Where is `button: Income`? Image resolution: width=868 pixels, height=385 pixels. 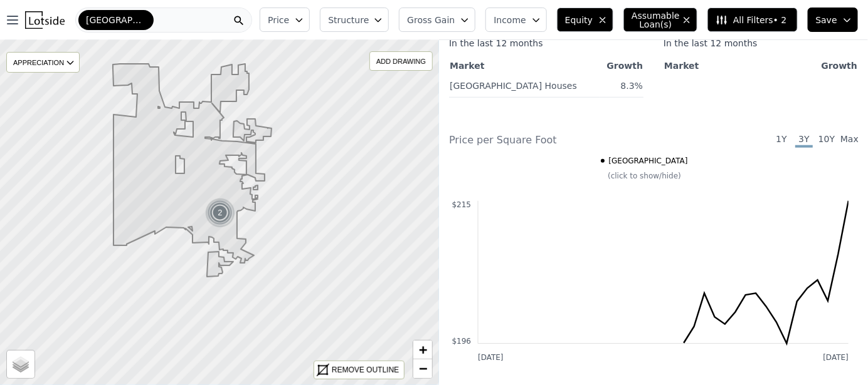 button: Income is located at coordinates (516, 19).